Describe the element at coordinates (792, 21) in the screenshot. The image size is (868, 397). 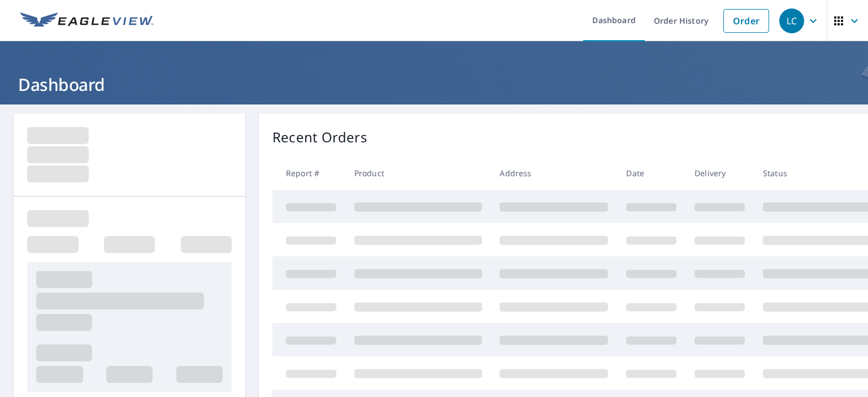
I see `div: LC` at that location.